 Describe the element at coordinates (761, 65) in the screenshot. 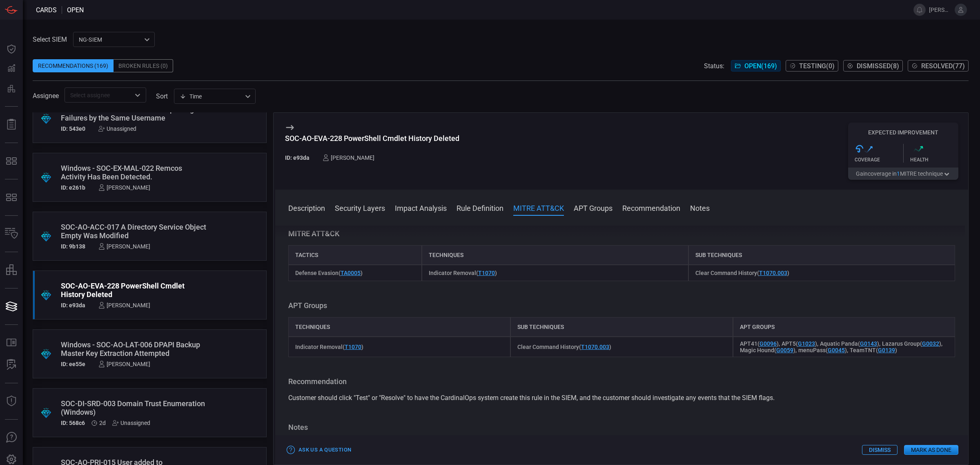

I see `span: Open ( 169 )` at that location.